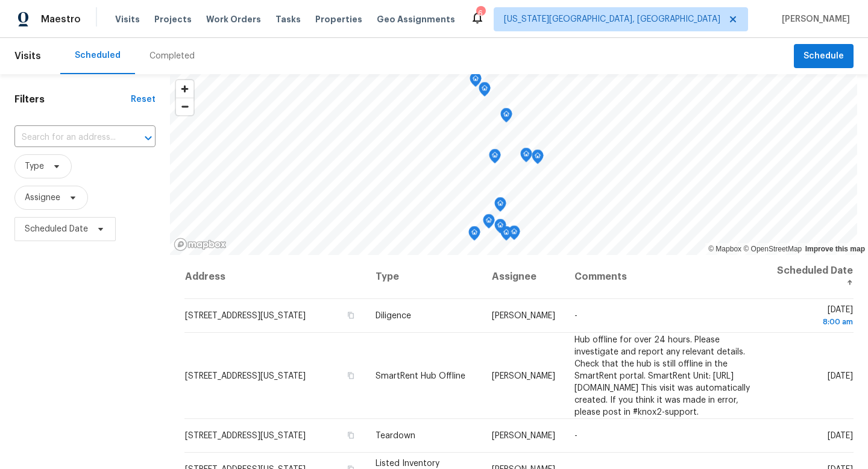 The image size is (868, 469). Describe the element at coordinates (823, 56) in the screenshot. I see `button: Schedule` at that location.